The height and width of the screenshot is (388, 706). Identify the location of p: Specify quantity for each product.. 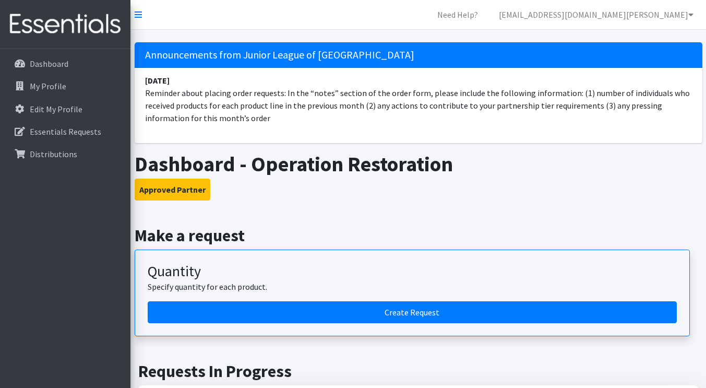
(412, 287).